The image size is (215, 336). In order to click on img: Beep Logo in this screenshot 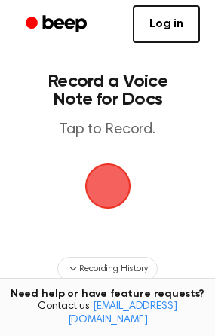, I will do `click(108, 186)`.